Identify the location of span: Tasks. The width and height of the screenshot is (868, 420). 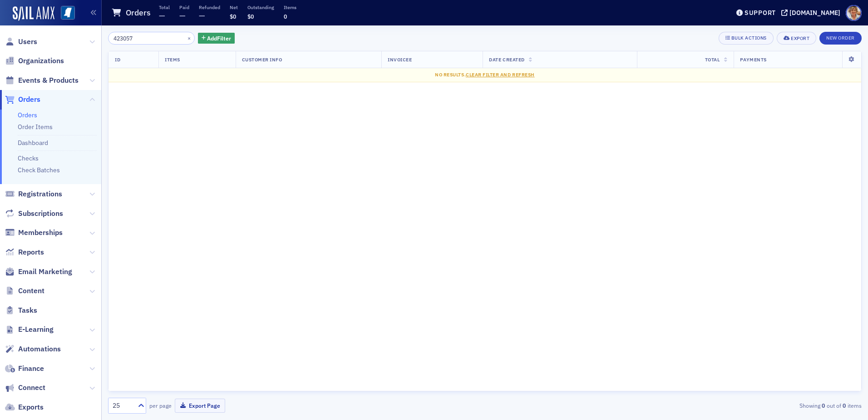
(28, 310).